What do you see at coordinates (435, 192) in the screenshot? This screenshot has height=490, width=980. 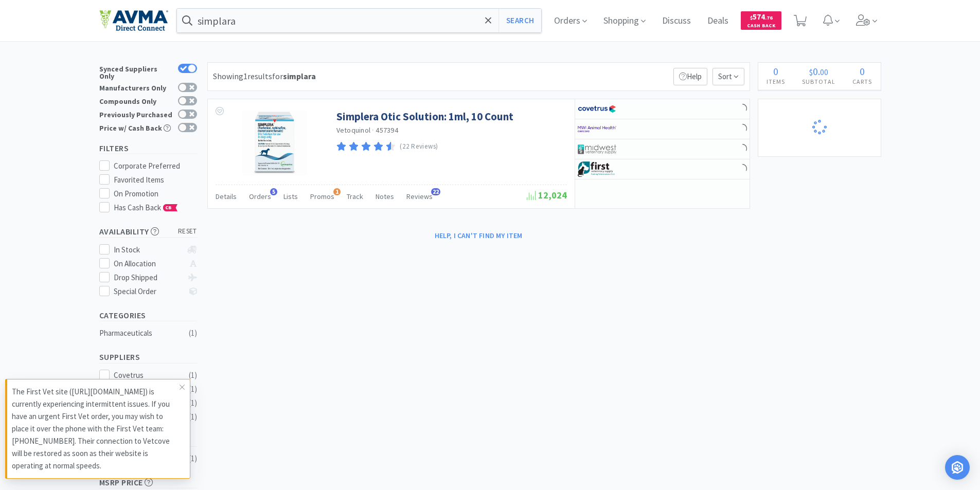 I see `span: 22` at bounding box center [435, 192].